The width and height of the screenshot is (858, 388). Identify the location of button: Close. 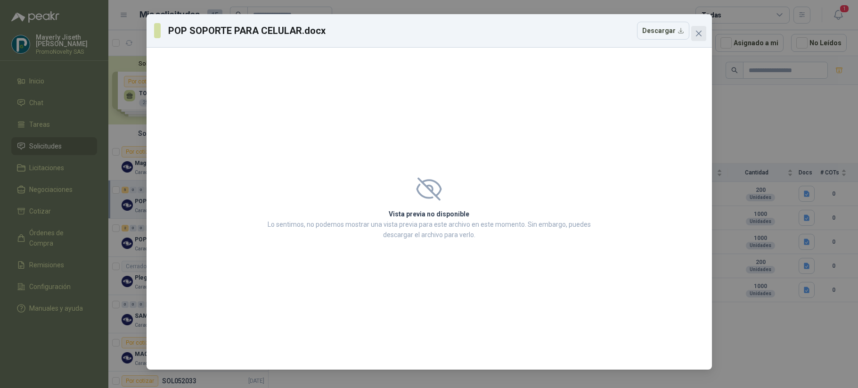
(699, 33).